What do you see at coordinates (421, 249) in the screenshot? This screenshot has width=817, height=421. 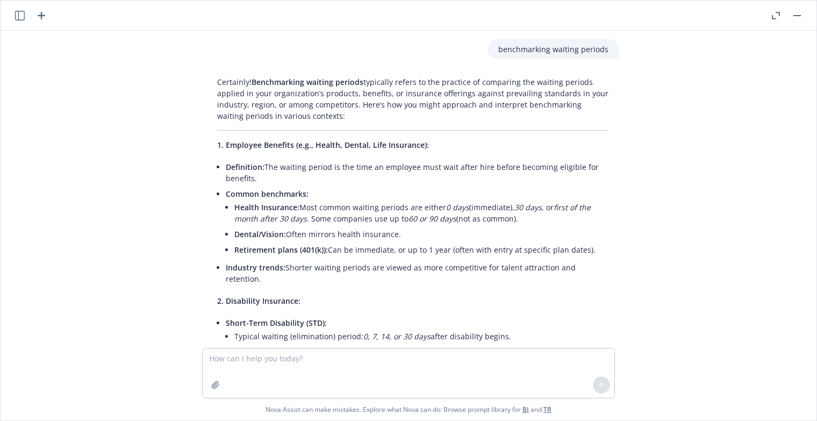 I see `li: Can be immediate, or up to 1 year (often with entry at specific plan dates).` at bounding box center [421, 249].